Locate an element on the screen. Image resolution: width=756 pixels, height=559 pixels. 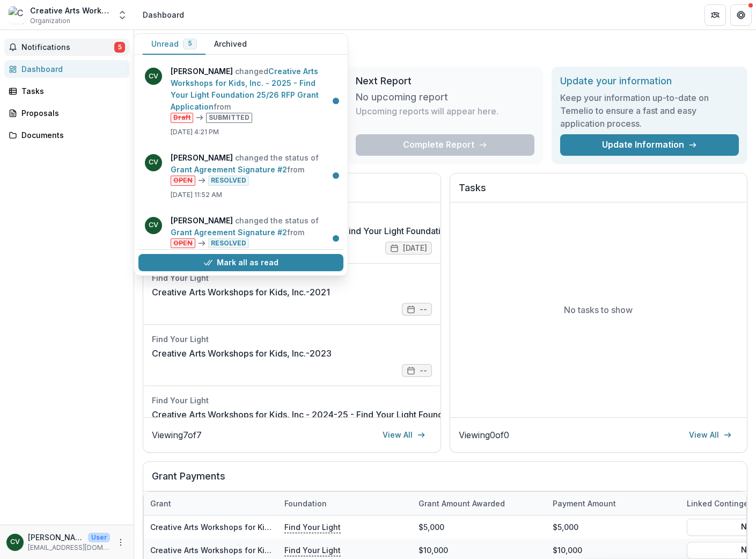
a: Dashboard is located at coordinates (66, 68).